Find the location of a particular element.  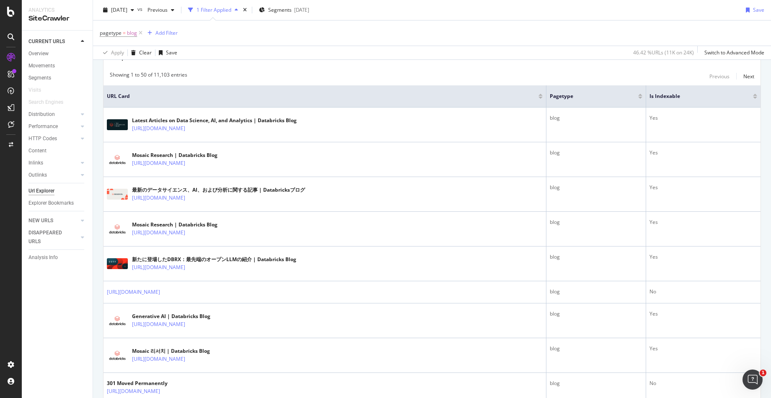

span: 2025 Jul. 28th is located at coordinates (119, 10).